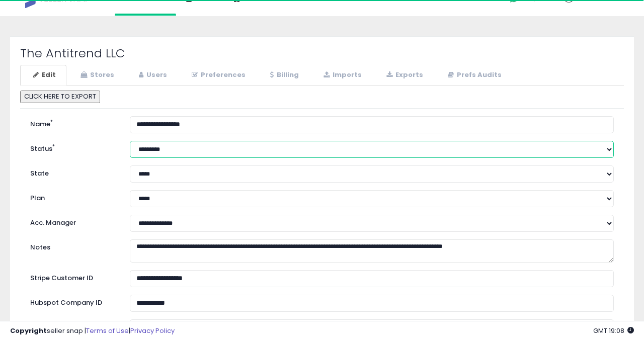 The image size is (644, 341). I want to click on label: State, so click(72, 172).